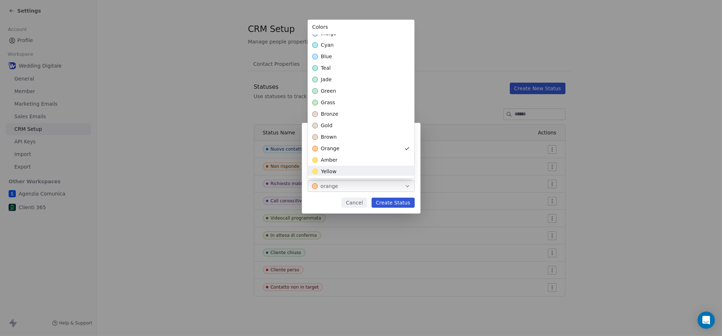 The height and width of the screenshot is (336, 722). Describe the element at coordinates (328, 102) in the screenshot. I see `span: grass` at that location.